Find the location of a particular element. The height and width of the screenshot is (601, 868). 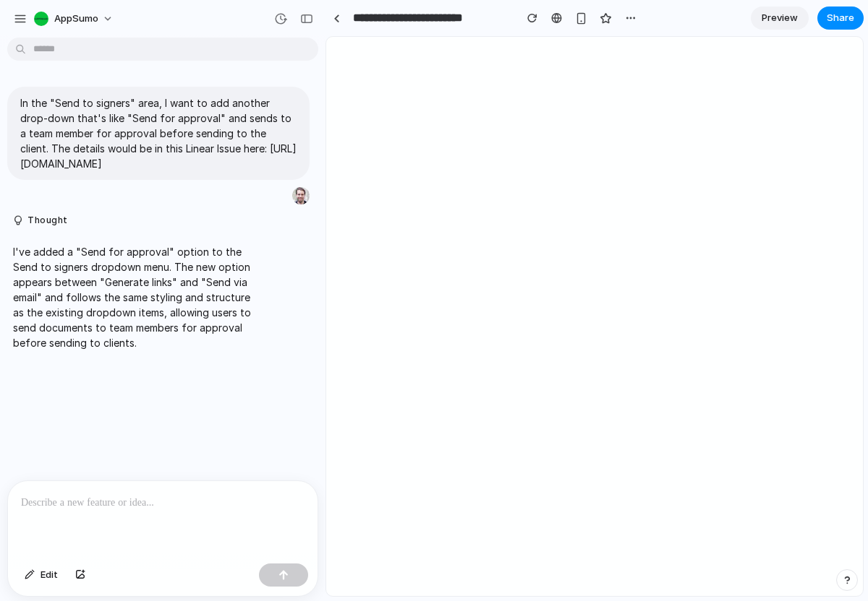

button: AppSumo is located at coordinates (74, 19).